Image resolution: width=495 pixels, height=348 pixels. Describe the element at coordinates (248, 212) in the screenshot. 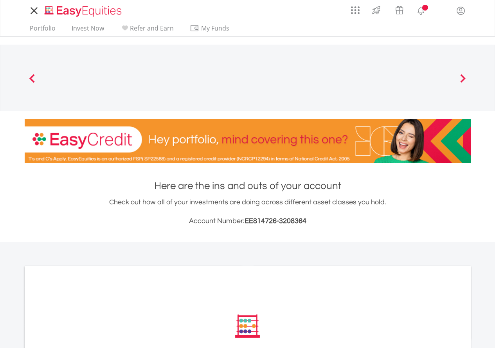

I see `div: Check out how all of your investments are doing across different asset classes you hold.` at that location.